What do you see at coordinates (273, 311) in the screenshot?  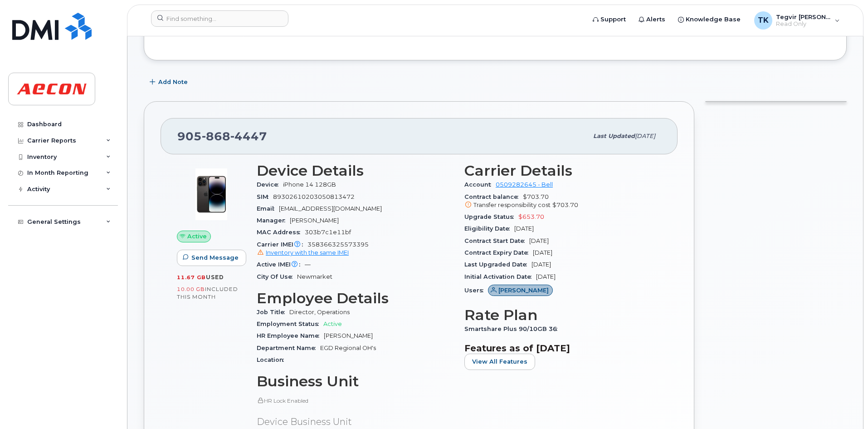 I see `span: Job Title` at bounding box center [273, 311].